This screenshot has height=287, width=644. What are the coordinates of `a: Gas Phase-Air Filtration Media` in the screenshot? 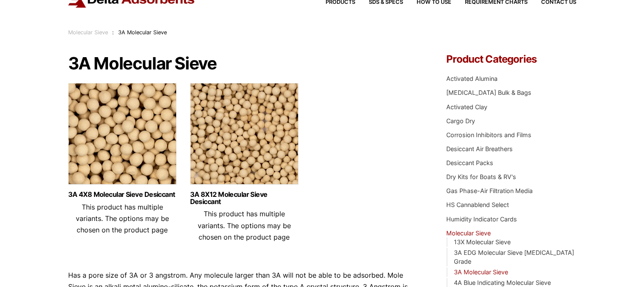 It's located at (489, 190).